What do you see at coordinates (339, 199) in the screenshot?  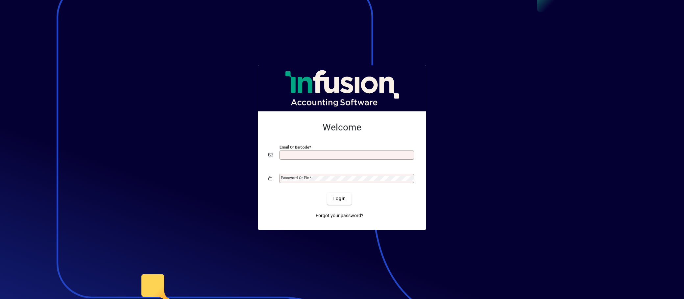 I see `span: Login` at bounding box center [339, 199].